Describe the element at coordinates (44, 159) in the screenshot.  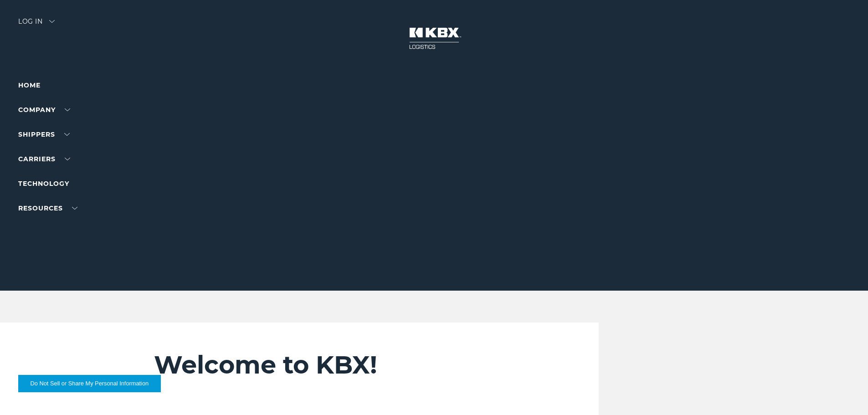
I see `a: Carriers` at that location.